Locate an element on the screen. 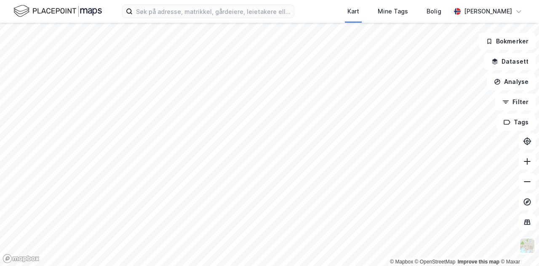 This screenshot has width=539, height=266. div: Kart is located at coordinates (353, 11).